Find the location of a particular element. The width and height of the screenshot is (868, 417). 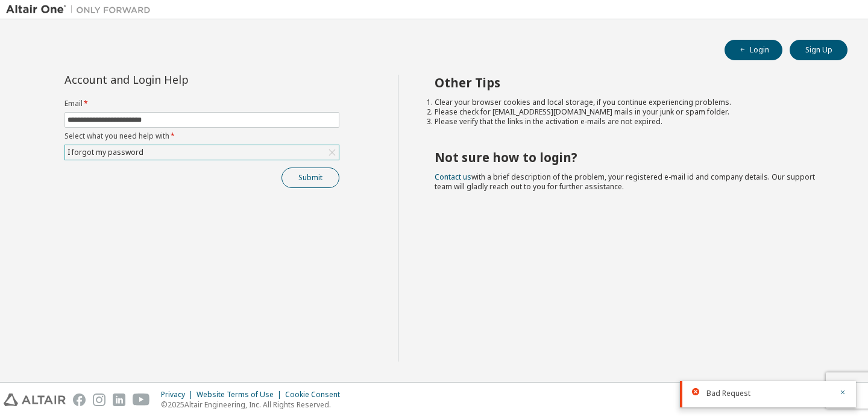

img: altair_logo.svg is located at coordinates (34, 400).